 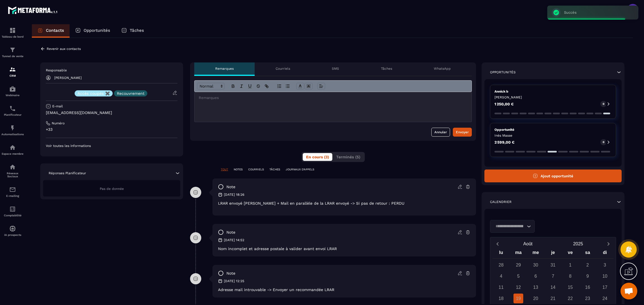 I want to click on p: Planificateur, so click(x=12, y=115).